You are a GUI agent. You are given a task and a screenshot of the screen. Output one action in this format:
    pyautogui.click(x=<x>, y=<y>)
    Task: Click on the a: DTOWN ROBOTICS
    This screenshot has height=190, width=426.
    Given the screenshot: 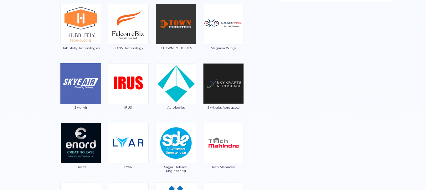 What is the action you would take?
    pyautogui.click(x=176, y=35)
    